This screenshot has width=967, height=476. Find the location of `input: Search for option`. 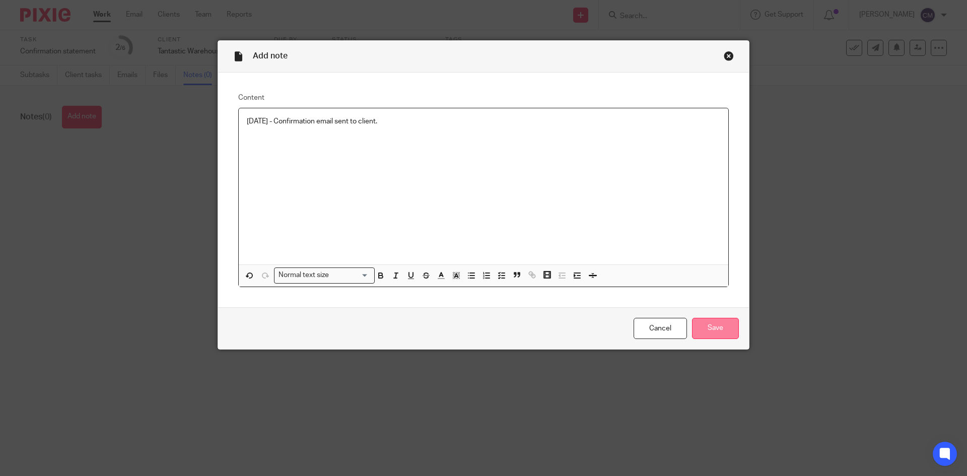

input: Search for option is located at coordinates (351, 275).